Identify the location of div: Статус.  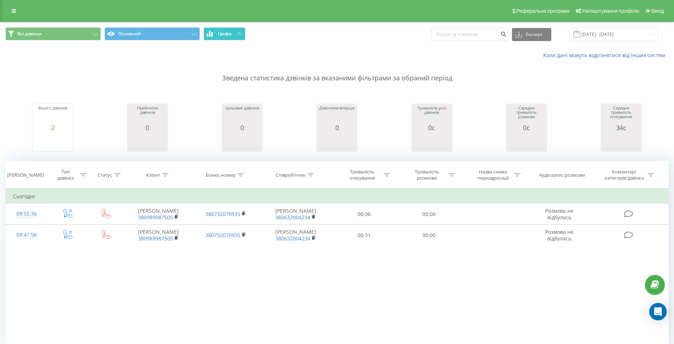
(105, 175).